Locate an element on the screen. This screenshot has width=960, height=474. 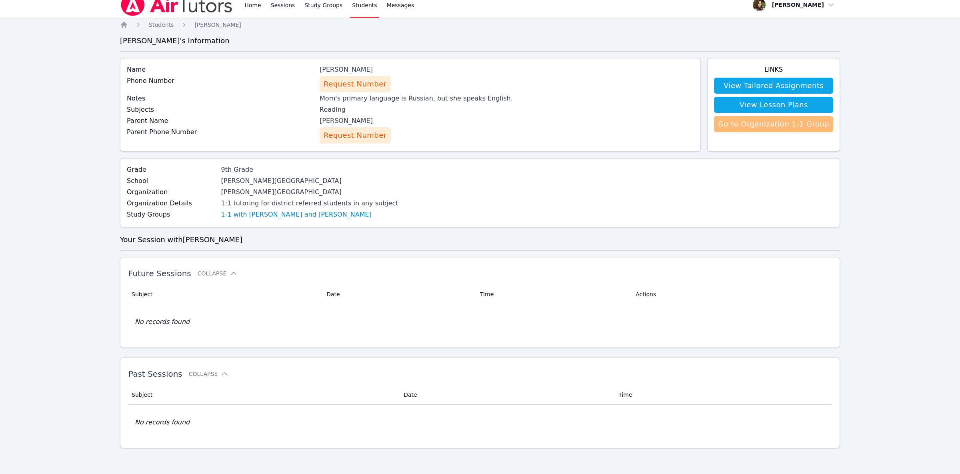
nav: Breadcrumb is located at coordinates (480, 25).